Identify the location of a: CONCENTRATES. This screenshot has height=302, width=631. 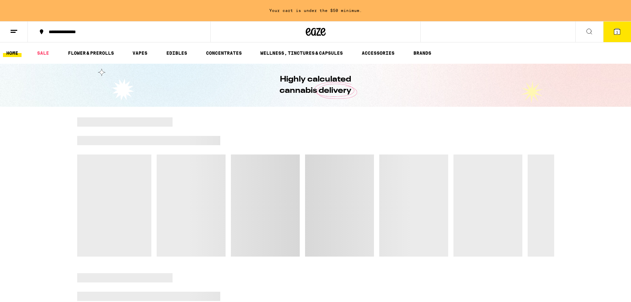
(224, 53).